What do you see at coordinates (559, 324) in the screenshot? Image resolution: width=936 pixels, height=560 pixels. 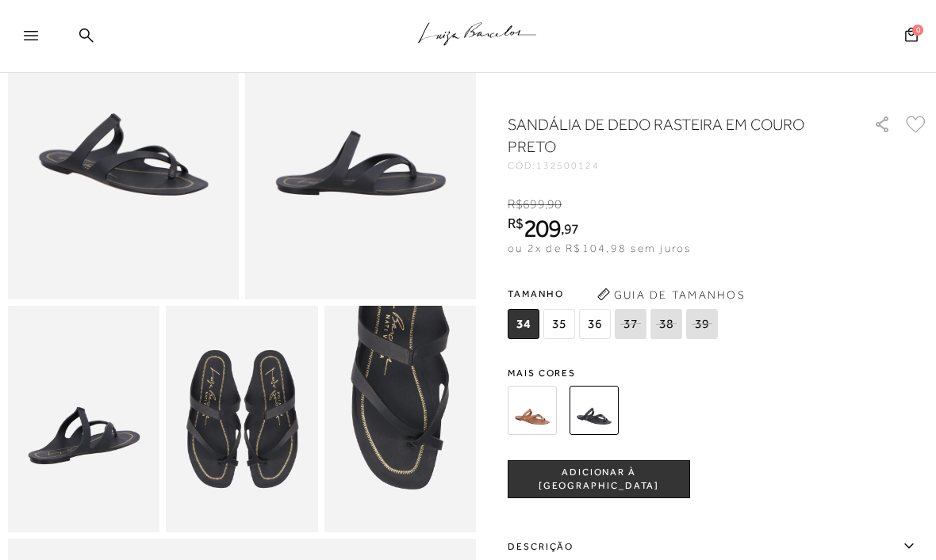 I see `span: 35` at bounding box center [559, 324].